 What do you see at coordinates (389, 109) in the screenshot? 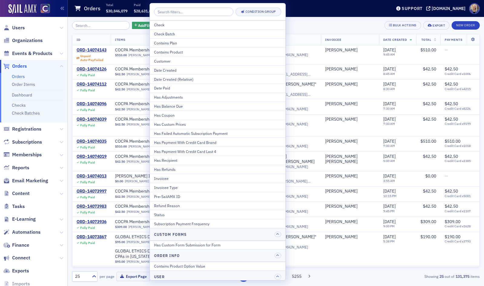
I see `time: 7:30 AM` at bounding box center [389, 109].